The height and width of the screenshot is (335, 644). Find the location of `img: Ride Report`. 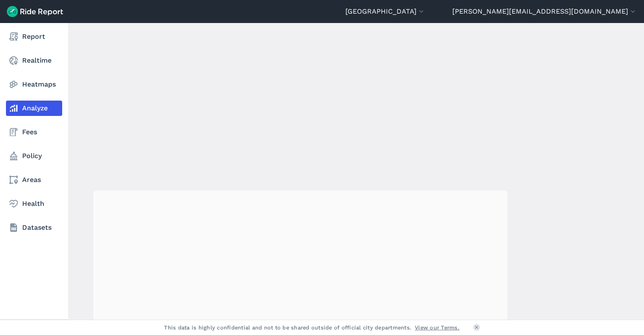

img: Ride Report is located at coordinates (35, 11).